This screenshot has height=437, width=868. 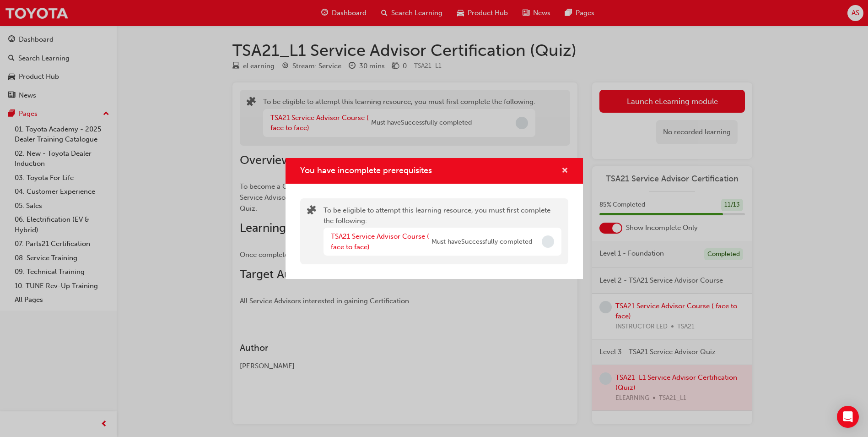 What do you see at coordinates (548, 242) in the screenshot?
I see `span: Incomplete` at bounding box center [548, 242].